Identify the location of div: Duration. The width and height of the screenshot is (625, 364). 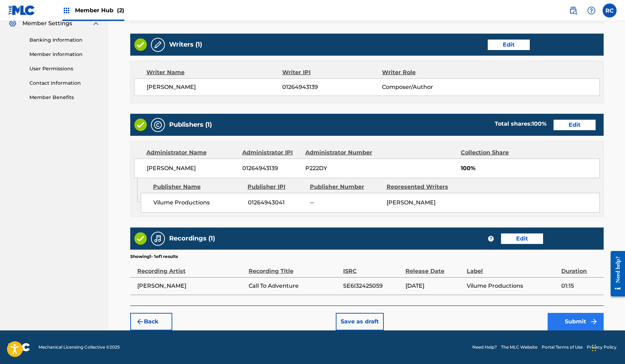
(580, 267).